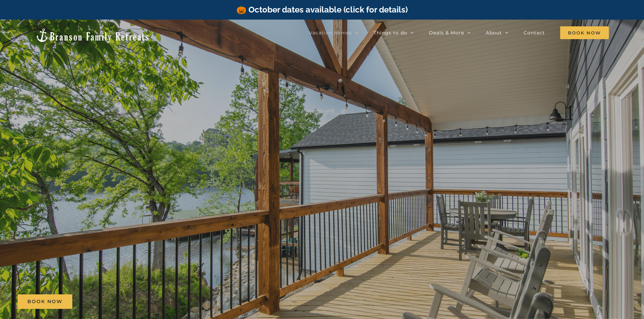 This screenshot has width=644, height=319. What do you see at coordinates (534, 33) in the screenshot?
I see `a: Contact` at bounding box center [534, 33].